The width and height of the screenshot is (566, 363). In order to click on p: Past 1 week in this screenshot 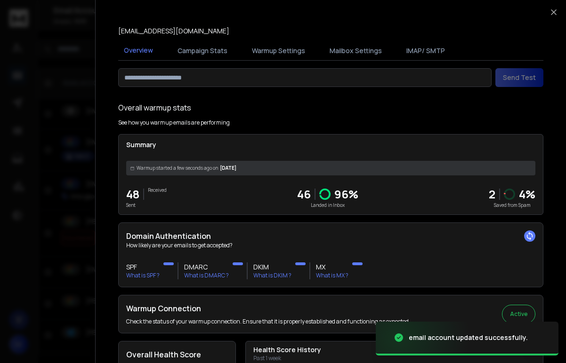, I will do `click(287, 359)`.